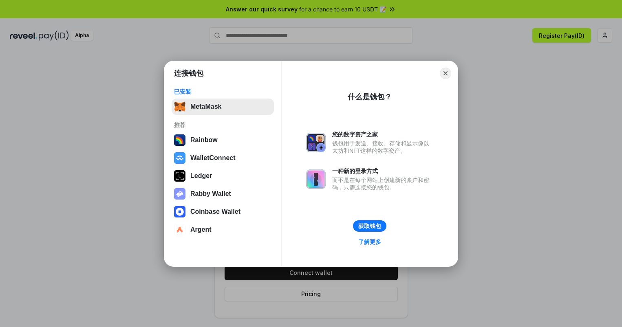 The image size is (622, 327). Describe the element at coordinates (370, 226) in the screenshot. I see `button: 获取钱包` at that location.